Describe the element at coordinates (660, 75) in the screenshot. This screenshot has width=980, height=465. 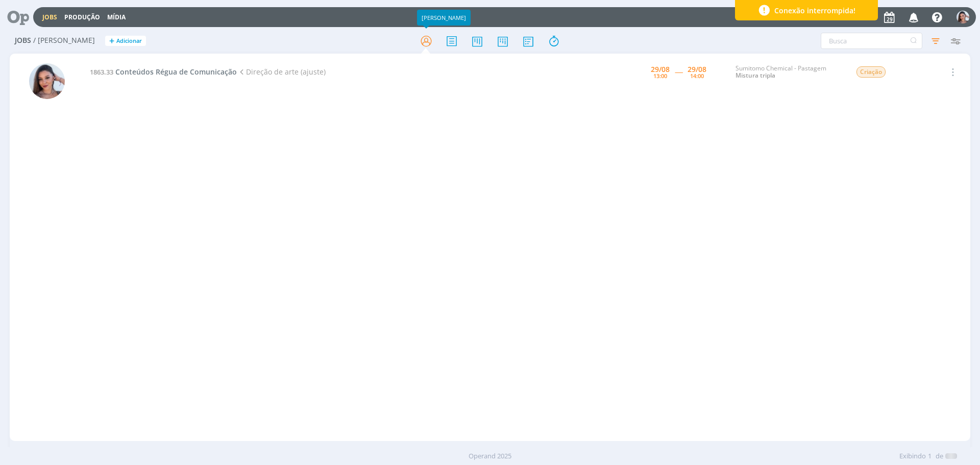
I see `div: 13:00` at that location.